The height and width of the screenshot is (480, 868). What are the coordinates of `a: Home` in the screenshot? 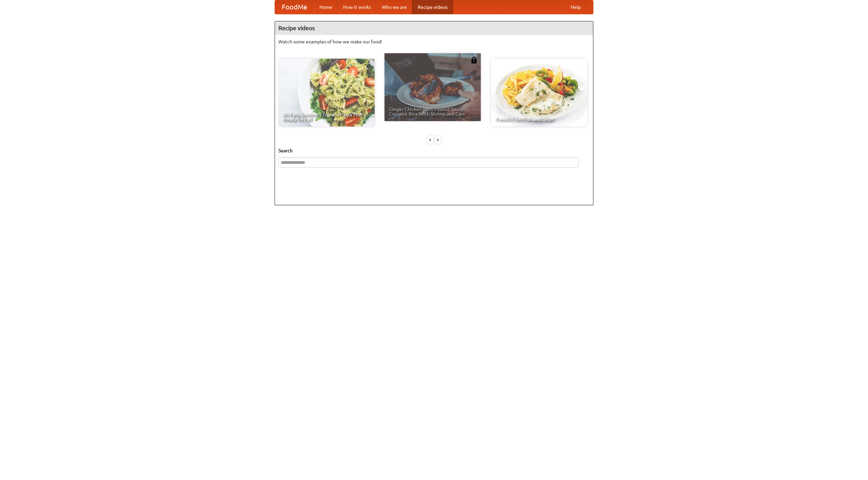 It's located at (326, 7).